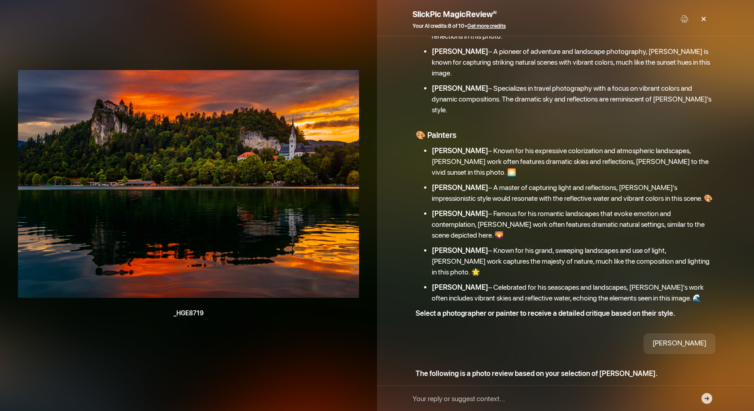 The width and height of the screenshot is (754, 411). What do you see at coordinates (574, 101) in the screenshot?
I see `li: – Specializes in travel photography with a focus on vibrant colors and dynamic compositions. The ...` at bounding box center [574, 101].